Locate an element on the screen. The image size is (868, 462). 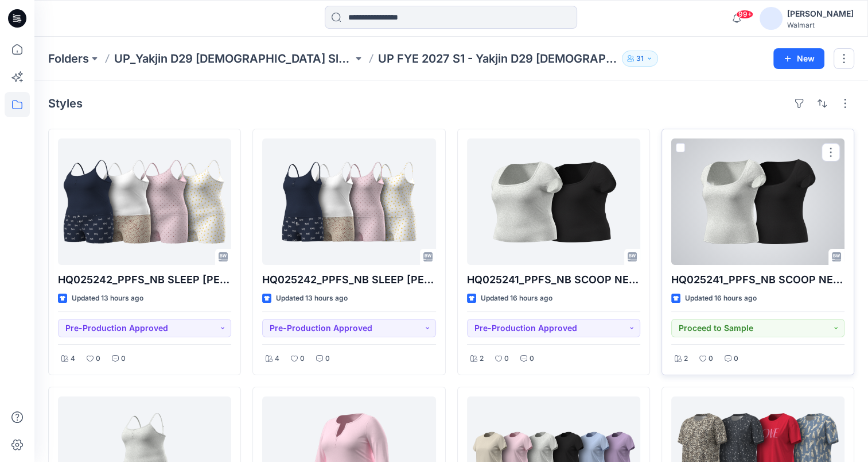
p: HQ025241_PPFS_NB SCOOP NECK TEE is located at coordinates (758, 280).